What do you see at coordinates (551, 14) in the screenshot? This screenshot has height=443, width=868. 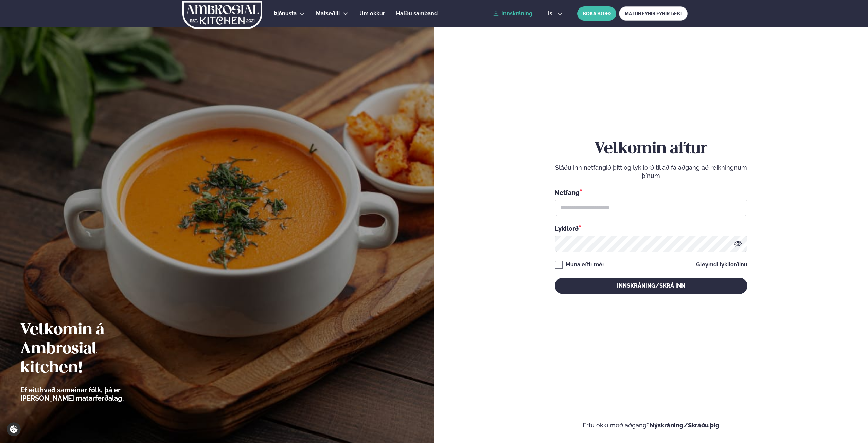 I see `span: is` at bounding box center [551, 14].